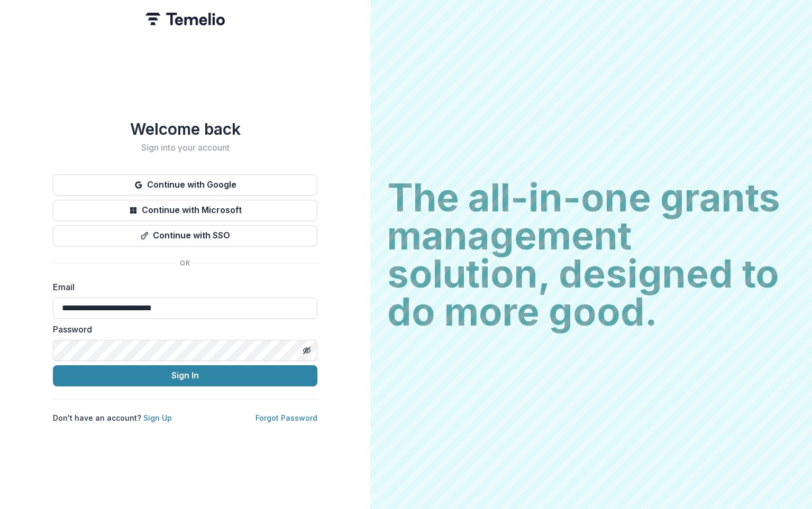 This screenshot has width=812, height=509. What do you see at coordinates (112, 418) in the screenshot?
I see `p: Don't have an account?` at bounding box center [112, 418].